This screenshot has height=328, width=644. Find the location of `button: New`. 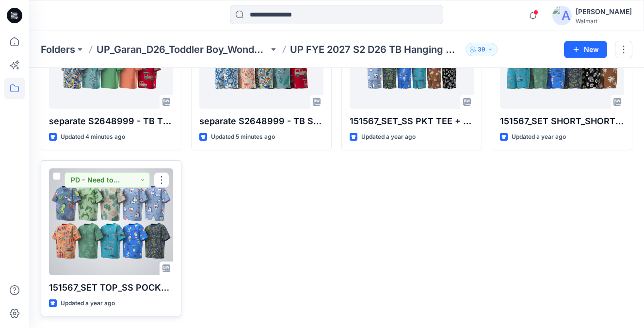

button: New is located at coordinates (585, 49).